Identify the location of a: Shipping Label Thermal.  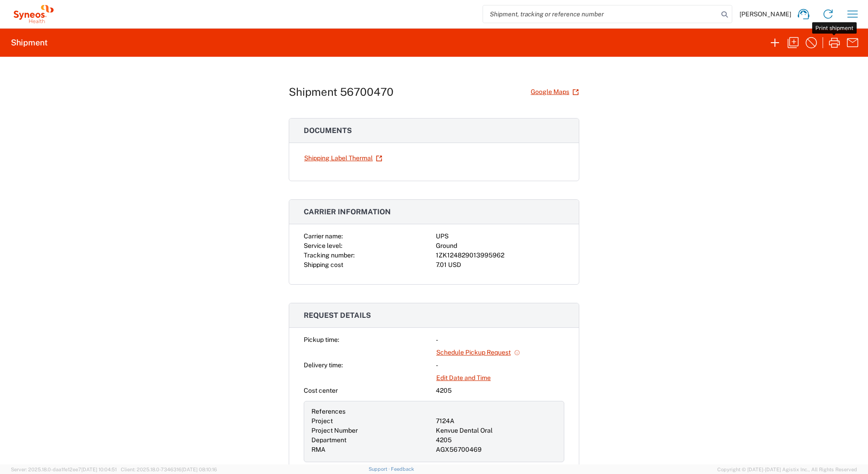
(343, 158).